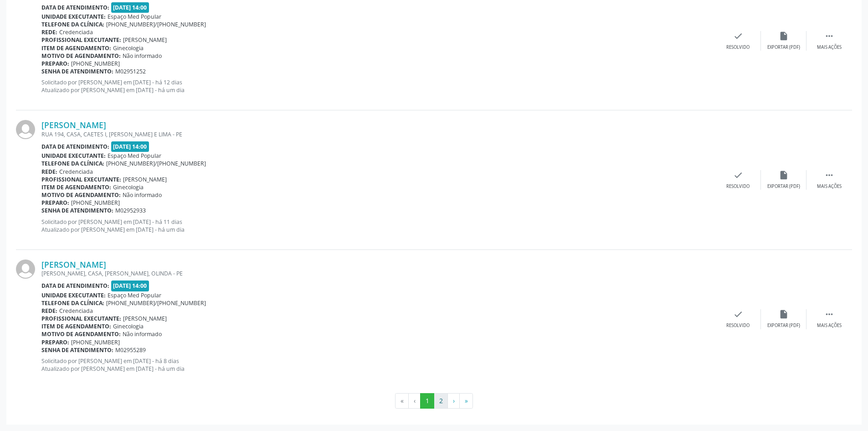 The height and width of the screenshot is (431, 868). I want to click on span: M02951252, so click(130, 71).